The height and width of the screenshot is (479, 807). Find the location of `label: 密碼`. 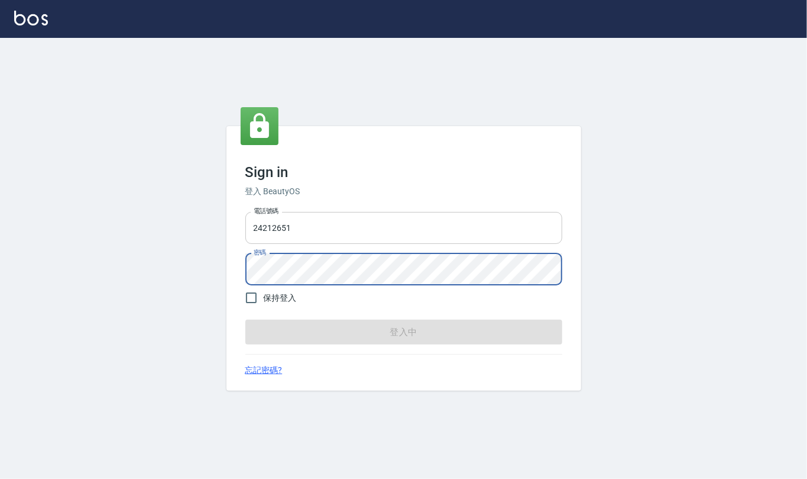

label: 密碼 is located at coordinates (260, 252).